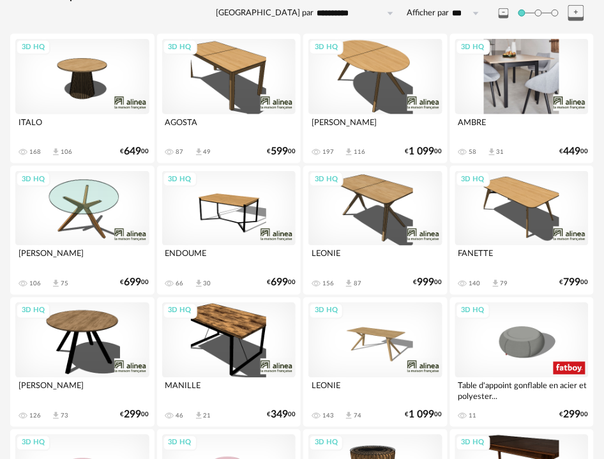 The image size is (604, 459). What do you see at coordinates (523, 259) in the screenshot?
I see `div: FANETTE` at bounding box center [523, 259].